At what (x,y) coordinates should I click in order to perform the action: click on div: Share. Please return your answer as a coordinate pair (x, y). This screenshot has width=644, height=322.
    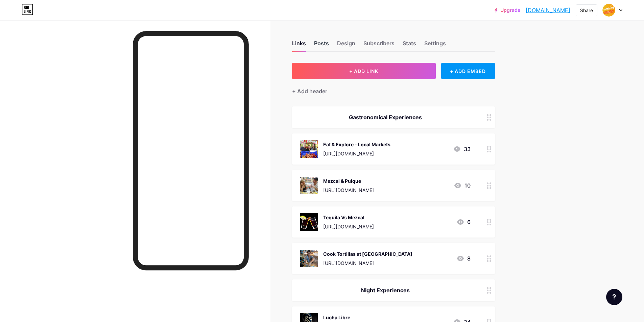
    Looking at the image, I should click on (587, 10).